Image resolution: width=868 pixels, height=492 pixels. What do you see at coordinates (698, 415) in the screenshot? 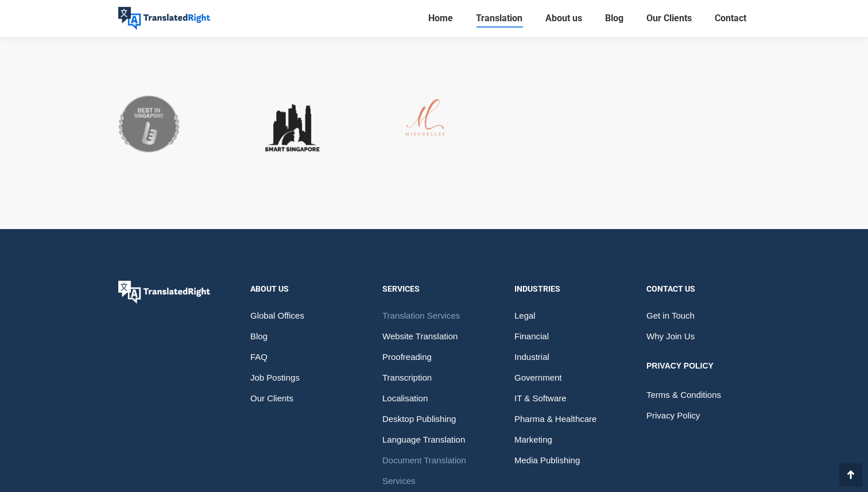
I see `a: Privacy Policy` at bounding box center [698, 415].